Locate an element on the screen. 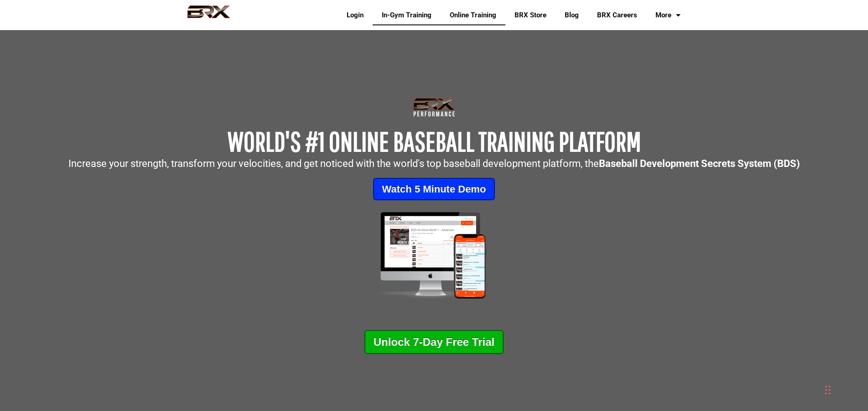 This screenshot has width=868, height=411. div: Navigation Menu is located at coordinates (510, 15).